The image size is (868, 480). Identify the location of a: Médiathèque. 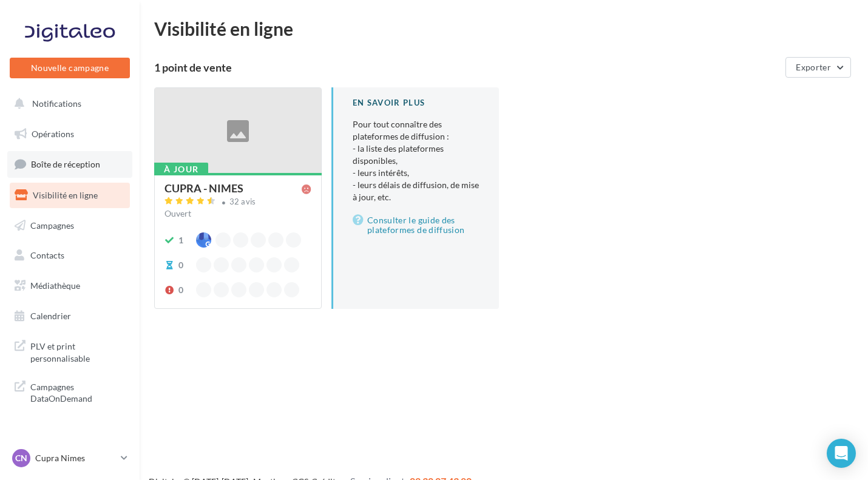
(70, 286).